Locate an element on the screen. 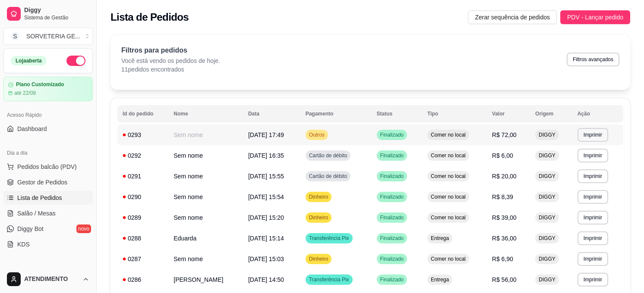 This screenshot has width=644, height=293. span: Diggy is located at coordinates (56, 11).